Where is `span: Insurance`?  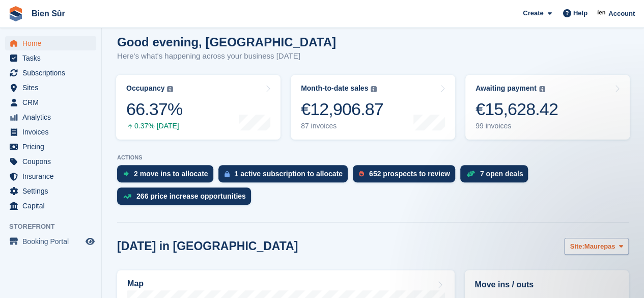
span: Insurance is located at coordinates (53, 176).